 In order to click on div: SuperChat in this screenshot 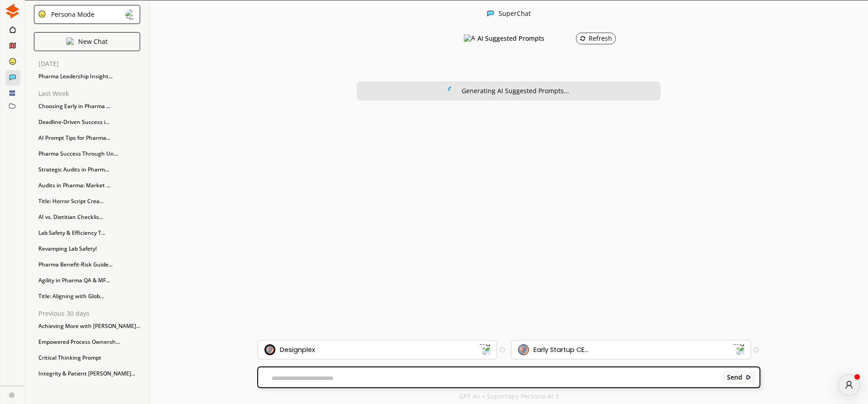, I will do `click(515, 14)`.